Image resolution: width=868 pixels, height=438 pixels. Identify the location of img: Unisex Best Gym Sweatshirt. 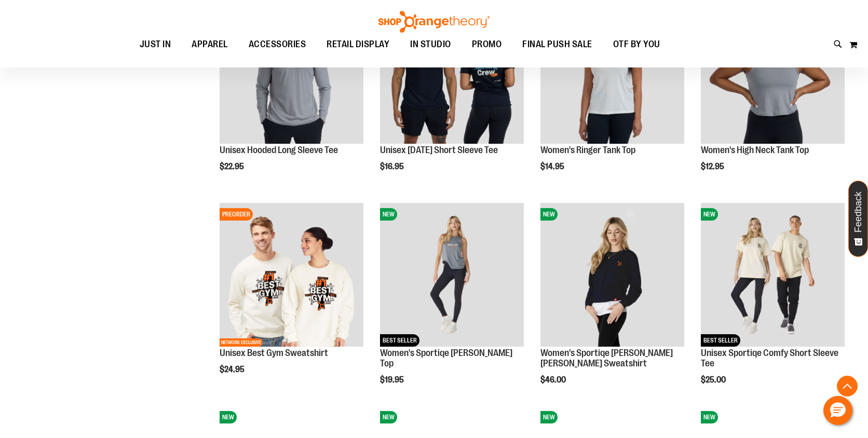
(291, 274).